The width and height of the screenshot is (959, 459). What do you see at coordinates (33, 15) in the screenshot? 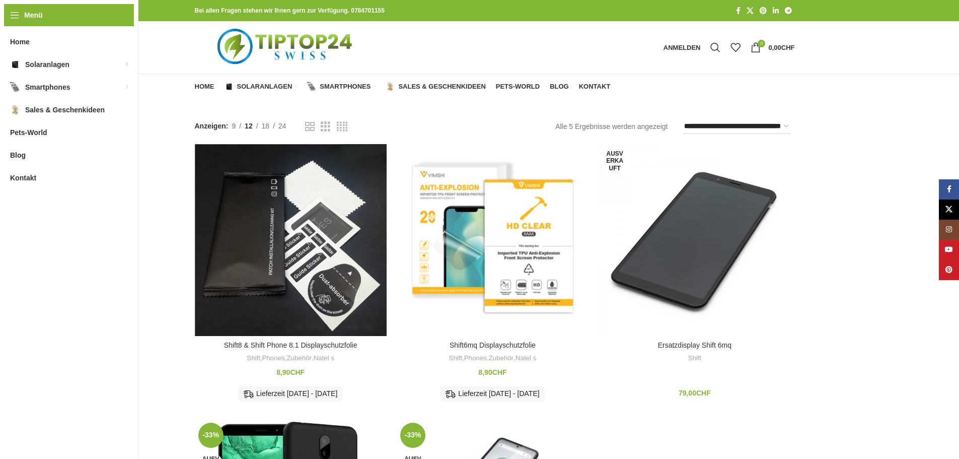
I see `span: Menü` at bounding box center [33, 15].